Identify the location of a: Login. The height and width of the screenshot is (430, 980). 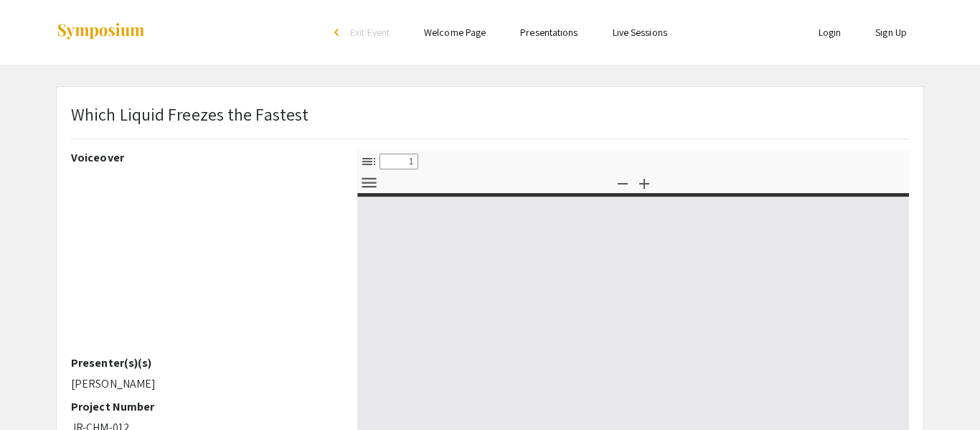
(830, 33).